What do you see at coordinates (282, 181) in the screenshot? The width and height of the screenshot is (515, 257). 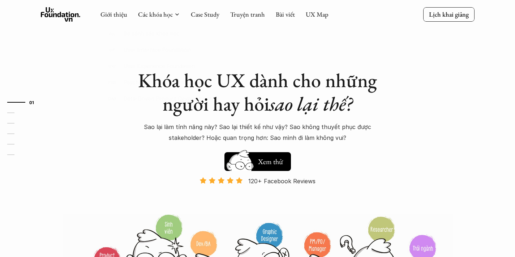 I see `p: 120+ Facebook Reviews` at bounding box center [282, 181].